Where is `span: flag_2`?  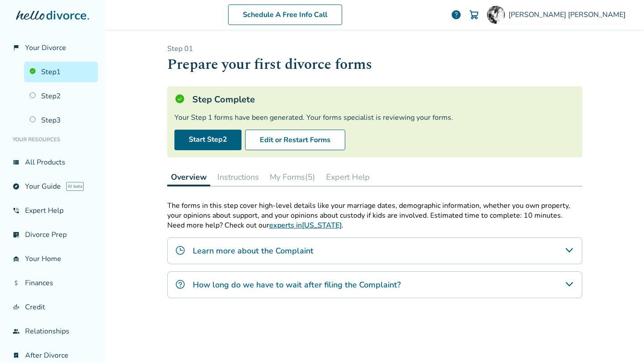 span: flag_2 is located at coordinates (16, 48).